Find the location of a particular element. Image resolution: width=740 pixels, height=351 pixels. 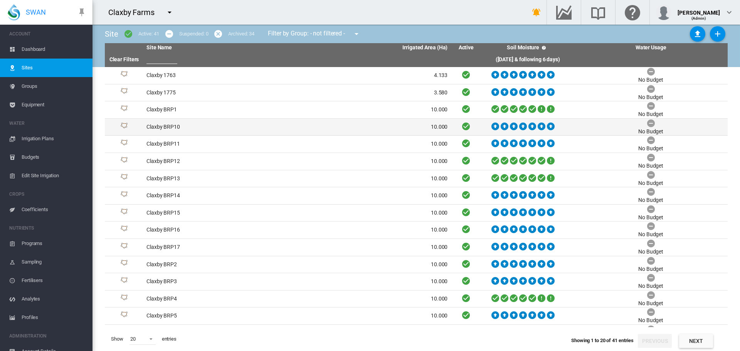

span: Analytes is located at coordinates (54, 299).